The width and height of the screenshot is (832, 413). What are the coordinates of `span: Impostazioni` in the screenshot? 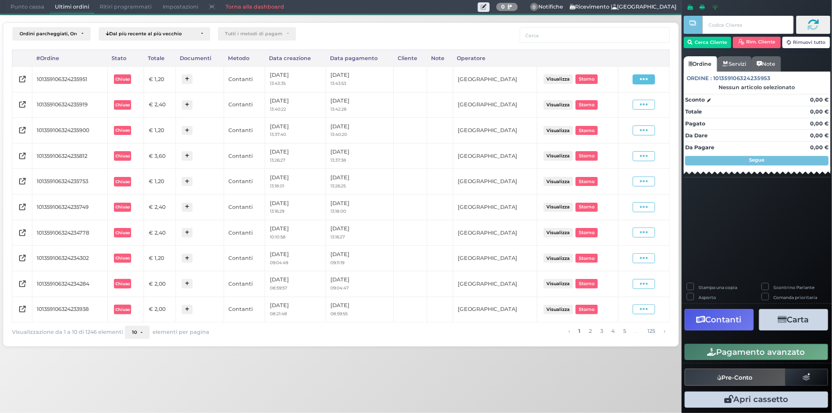 It's located at (180, 7).